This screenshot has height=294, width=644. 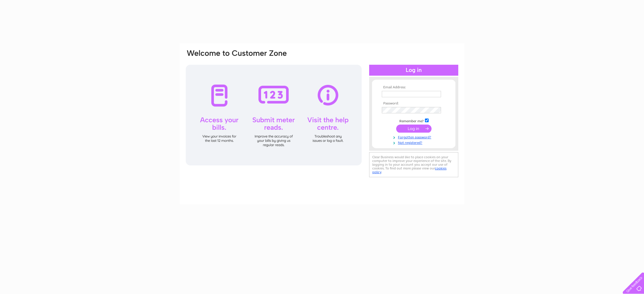 I want to click on div: Clear Business would like to place cookies on your computer to improve your experience of the sit..., so click(x=414, y=165).